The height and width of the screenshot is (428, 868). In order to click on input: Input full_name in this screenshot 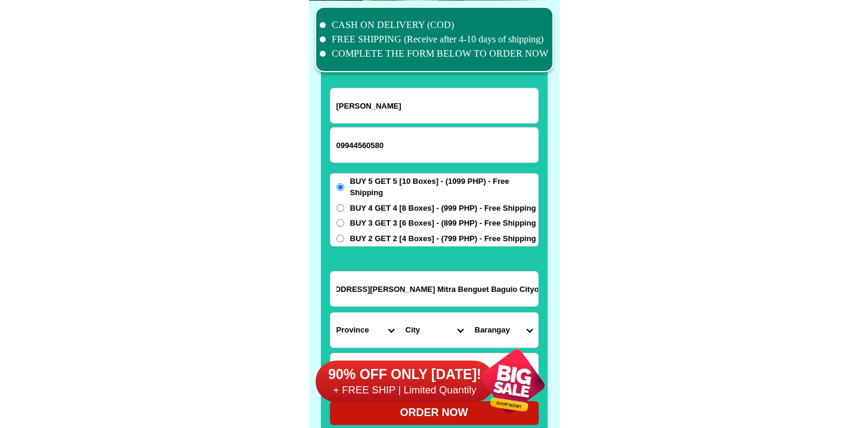, I will do `click(435, 106)`.